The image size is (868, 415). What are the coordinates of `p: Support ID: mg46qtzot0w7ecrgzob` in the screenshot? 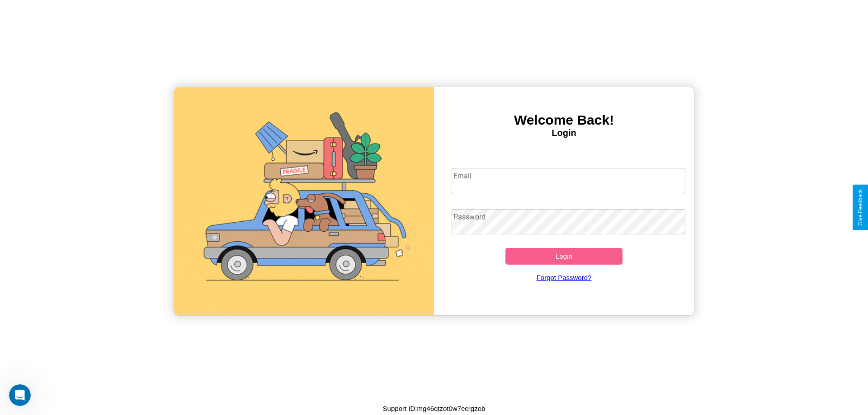 It's located at (434, 408).